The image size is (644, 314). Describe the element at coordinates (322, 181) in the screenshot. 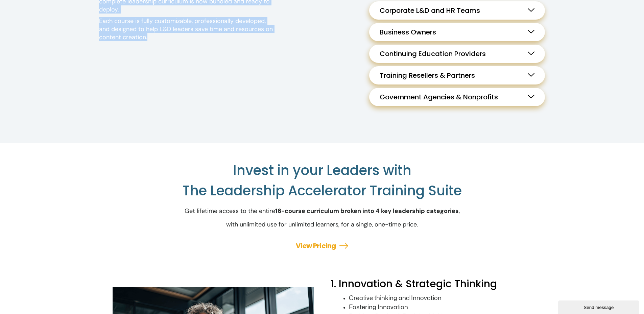

I see `h2: Invest in your Leaders with The Leadership Accelerator Training Suite` at that location.